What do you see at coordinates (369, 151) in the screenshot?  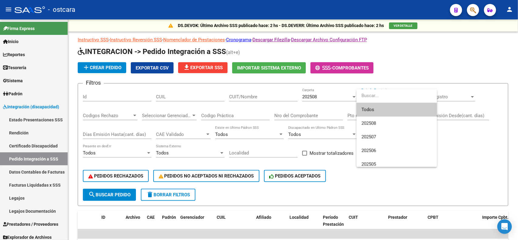 I see `span: 202506` at bounding box center [369, 151].